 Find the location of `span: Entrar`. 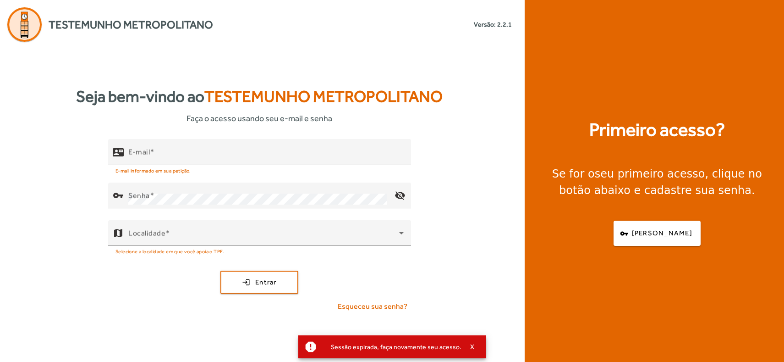

span: Entrar is located at coordinates (266, 282).